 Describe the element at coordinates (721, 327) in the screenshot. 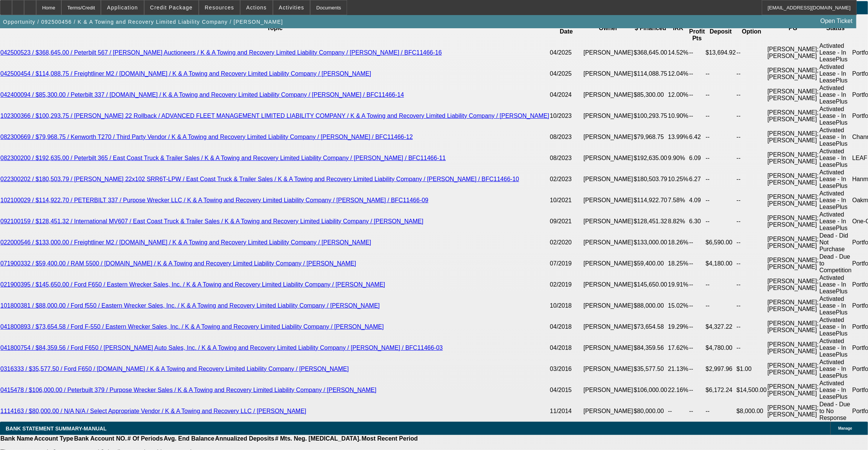

I see `td: $4,327.22` at that location.